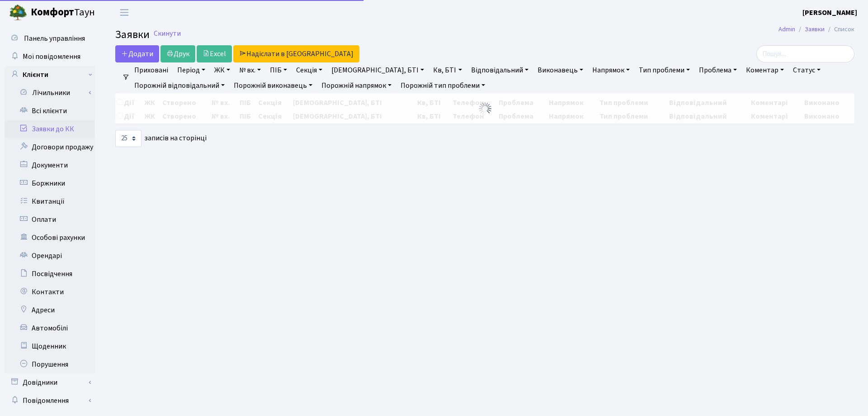 The width and height of the screenshot is (868, 416). Describe the element at coordinates (161, 139) in the screenshot. I see `label: записів на сторінці` at that location.